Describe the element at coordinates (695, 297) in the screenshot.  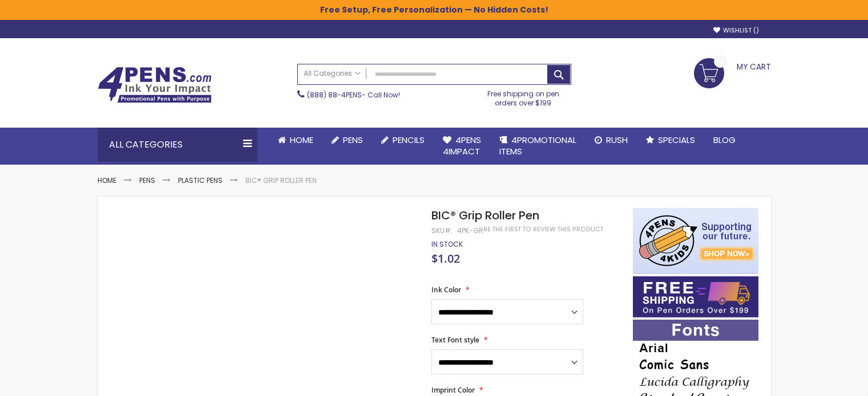
I see `img: Free shipping on orders over $199` at that location.